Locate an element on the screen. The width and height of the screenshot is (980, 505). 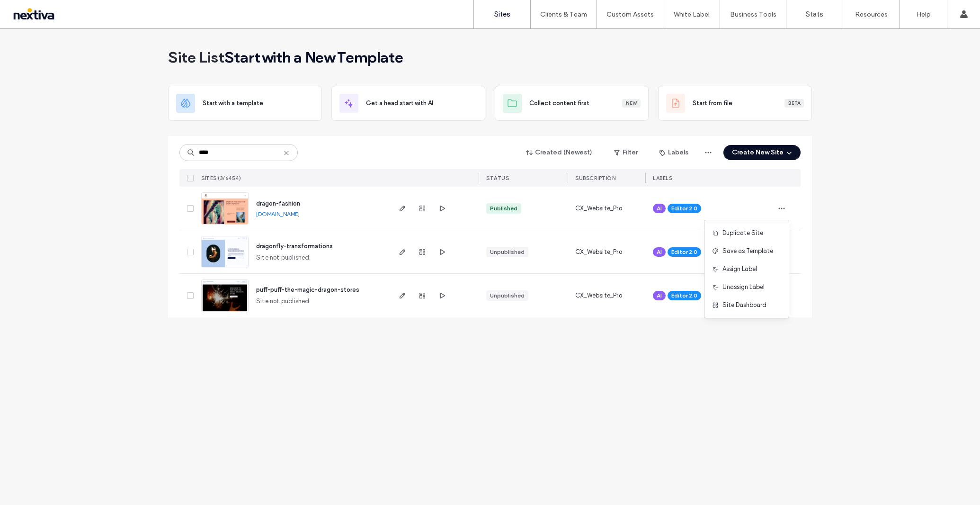
label: Help is located at coordinates (923, 15).